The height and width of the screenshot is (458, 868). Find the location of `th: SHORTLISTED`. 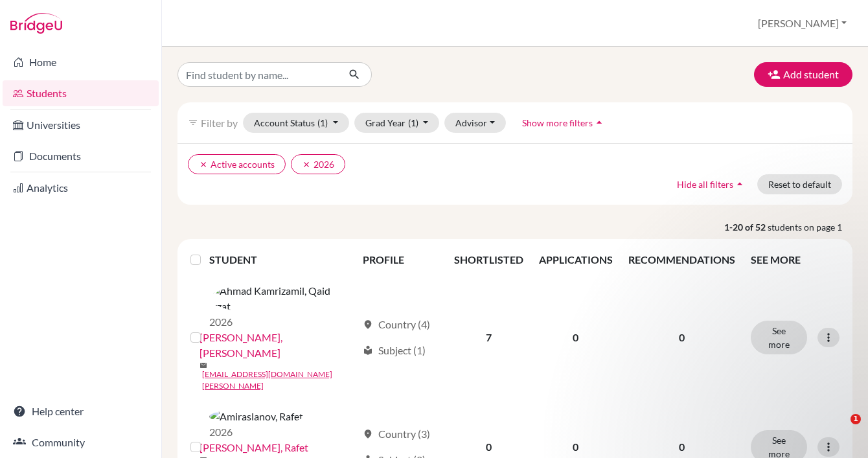

th: SHORTLISTED is located at coordinates (488, 260).